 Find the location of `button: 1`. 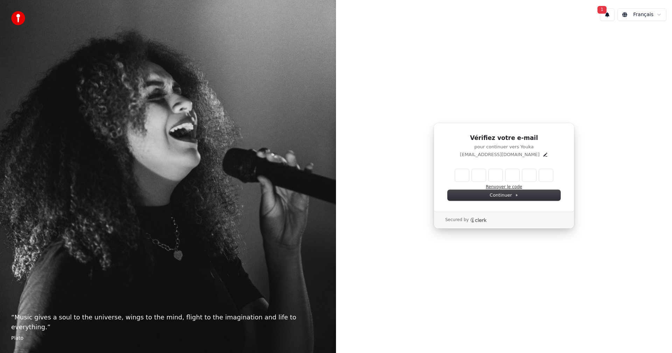

button: 1 is located at coordinates (608, 15).